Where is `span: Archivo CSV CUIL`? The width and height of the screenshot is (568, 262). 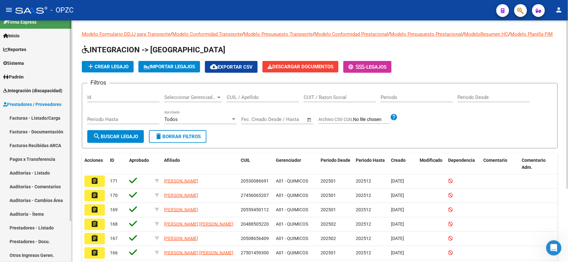 span: Archivo CSV CUIL is located at coordinates (336, 120).